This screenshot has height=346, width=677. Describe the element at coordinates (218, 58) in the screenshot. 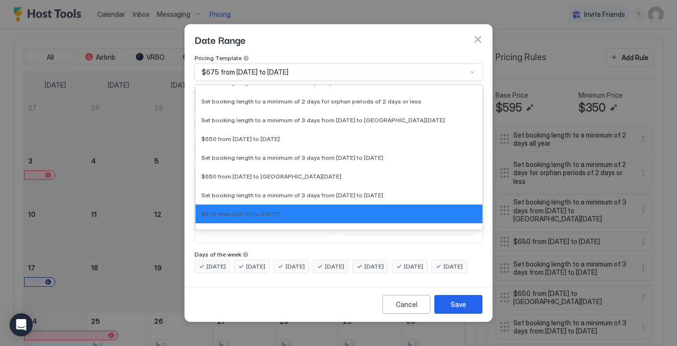

I see `span: Pricing Template` at that location.